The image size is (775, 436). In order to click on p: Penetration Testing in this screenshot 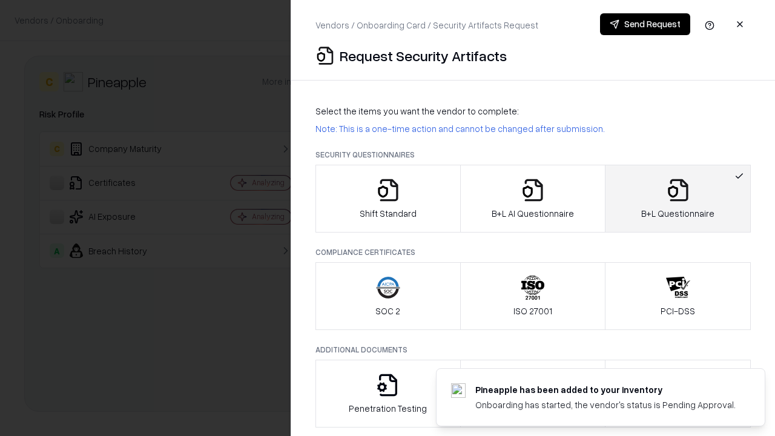, I will do `click(388, 408)`.